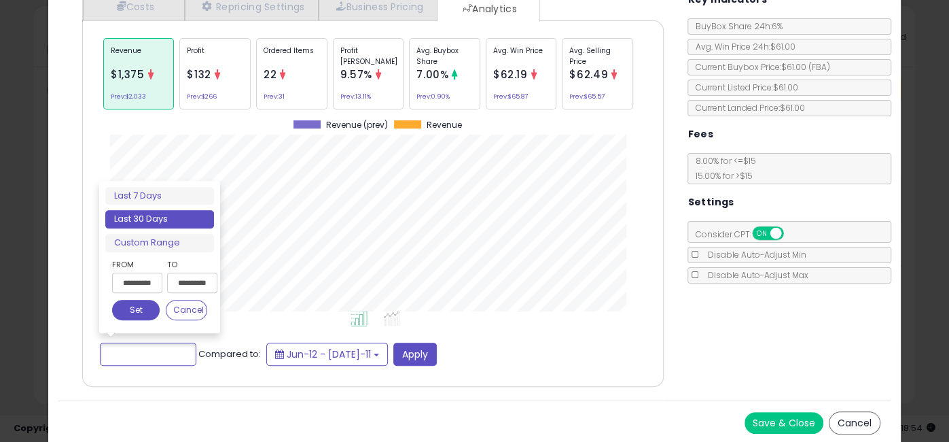 This screenshot has width=949, height=442. I want to click on span: BuyBox Share 24h: 6%, so click(735, 26).